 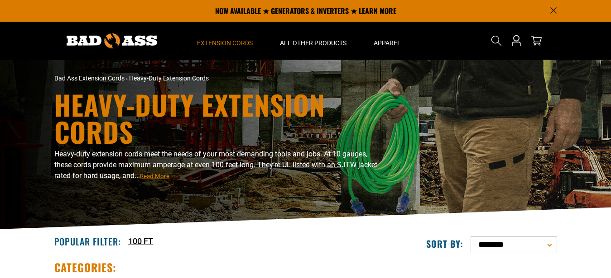 What do you see at coordinates (313, 41) in the screenshot?
I see `summary: All Other Products` at bounding box center [313, 41].